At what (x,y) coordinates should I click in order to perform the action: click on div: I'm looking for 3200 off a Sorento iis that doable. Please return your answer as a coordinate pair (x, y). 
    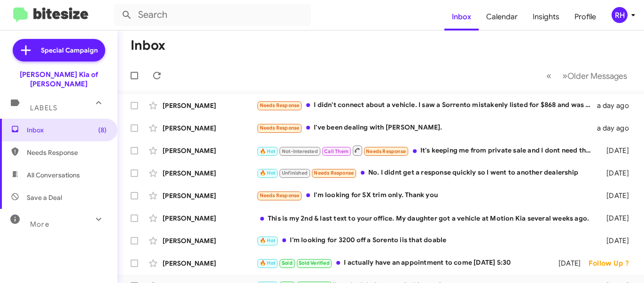
    Looking at the image, I should click on (427, 240).